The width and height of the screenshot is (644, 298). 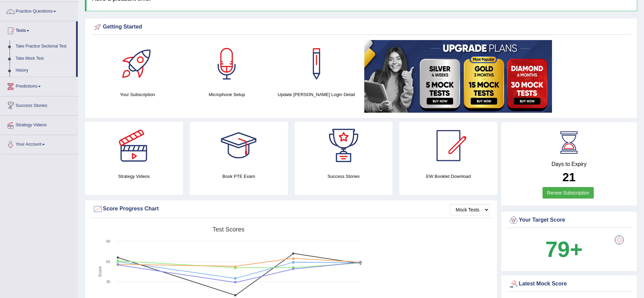 What do you see at coordinates (568, 193) in the screenshot?
I see `a: Renew Subscription` at bounding box center [568, 193].